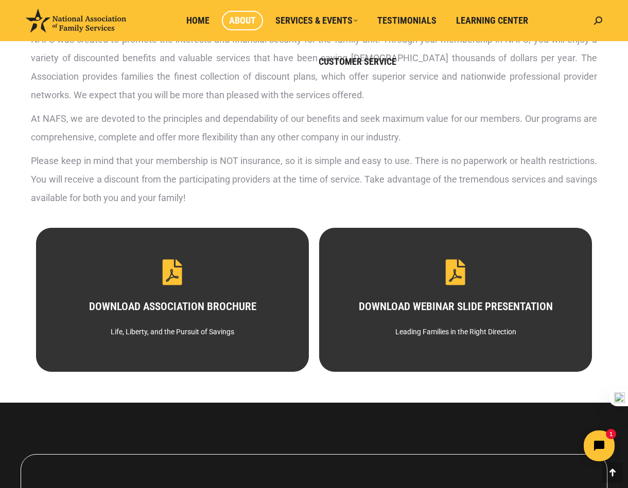 Image resolution: width=628 pixels, height=488 pixels. What do you see at coordinates (357, 62) in the screenshot?
I see `a: Customer Service` at bounding box center [357, 62].